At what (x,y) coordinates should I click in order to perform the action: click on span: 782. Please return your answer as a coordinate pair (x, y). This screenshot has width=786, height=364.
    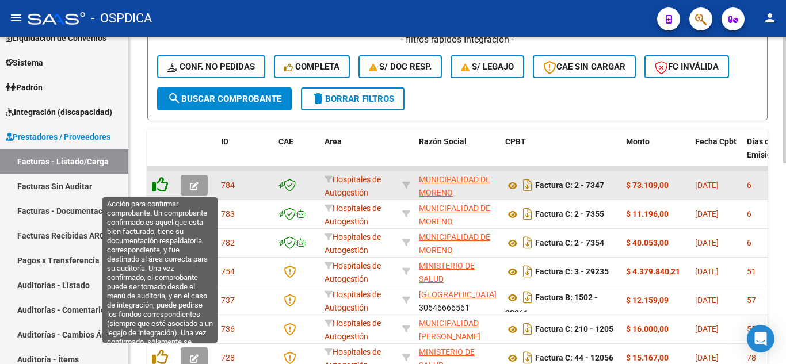
    Looking at the image, I should click on (228, 243).